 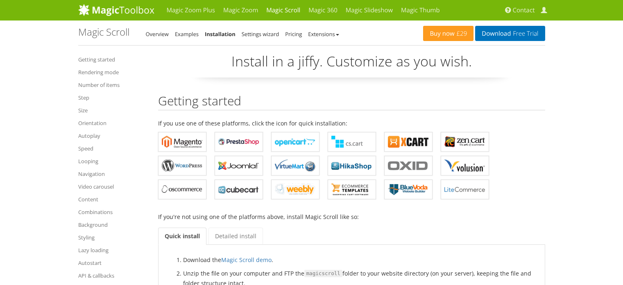 I want to click on span: £29, so click(x=461, y=34).